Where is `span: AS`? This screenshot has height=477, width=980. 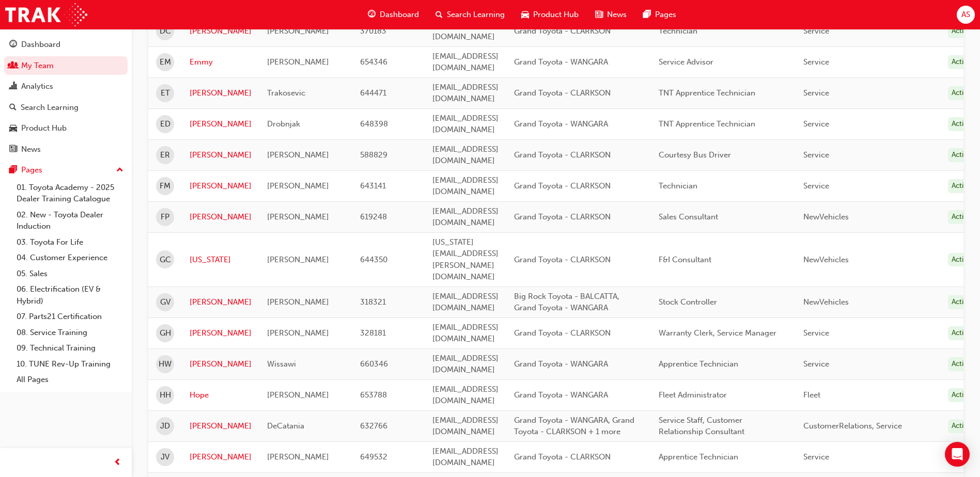 span: AS is located at coordinates (965, 15).